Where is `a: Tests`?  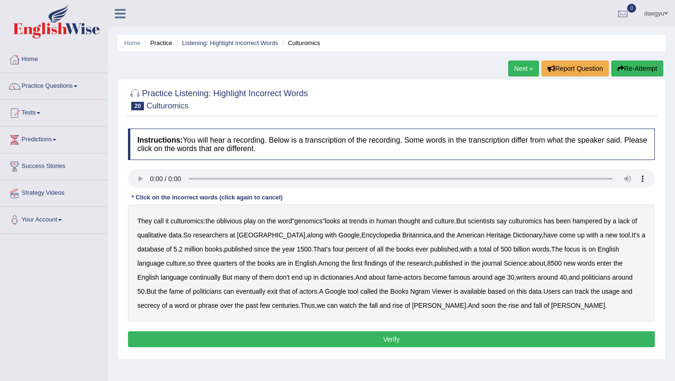
a: Tests is located at coordinates (54, 112).